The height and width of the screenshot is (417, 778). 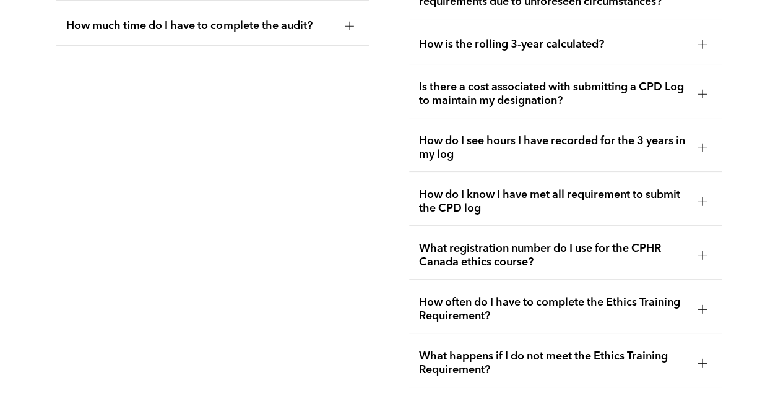 I want to click on span: How do I know I have met all requirement to submit the CPD log, so click(x=554, y=202).